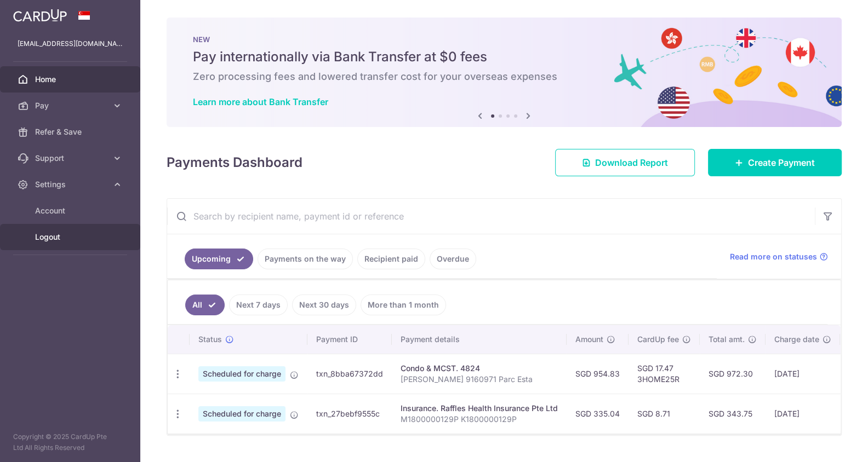 The image size is (868, 462). Describe the element at coordinates (632, 162) in the screenshot. I see `span: Download Report` at that location.